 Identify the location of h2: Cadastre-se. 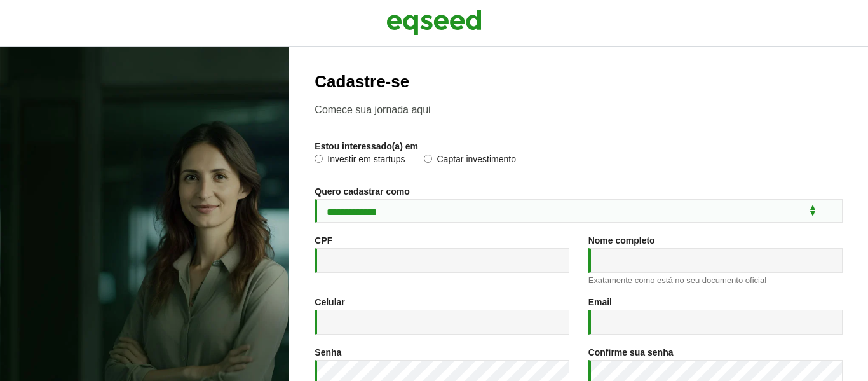
(578, 81).